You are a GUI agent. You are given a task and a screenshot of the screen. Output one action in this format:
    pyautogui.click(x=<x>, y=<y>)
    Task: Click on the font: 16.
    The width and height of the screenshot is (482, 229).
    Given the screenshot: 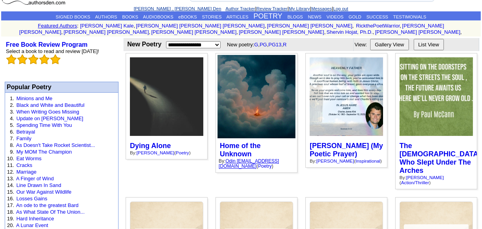 What is the action you would take?
    pyautogui.click(x=11, y=198)
    